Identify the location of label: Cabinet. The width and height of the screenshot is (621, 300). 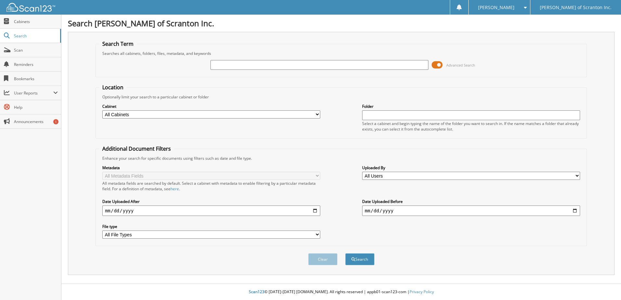
(211, 106).